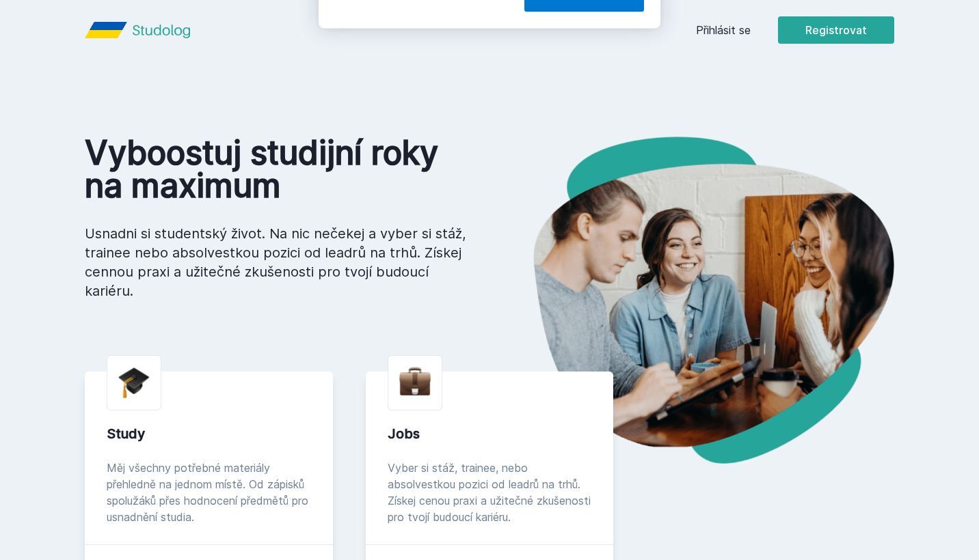 The height and width of the screenshot is (560, 979). Describe the element at coordinates (134, 383) in the screenshot. I see `img: graduation-cap.png` at that location.